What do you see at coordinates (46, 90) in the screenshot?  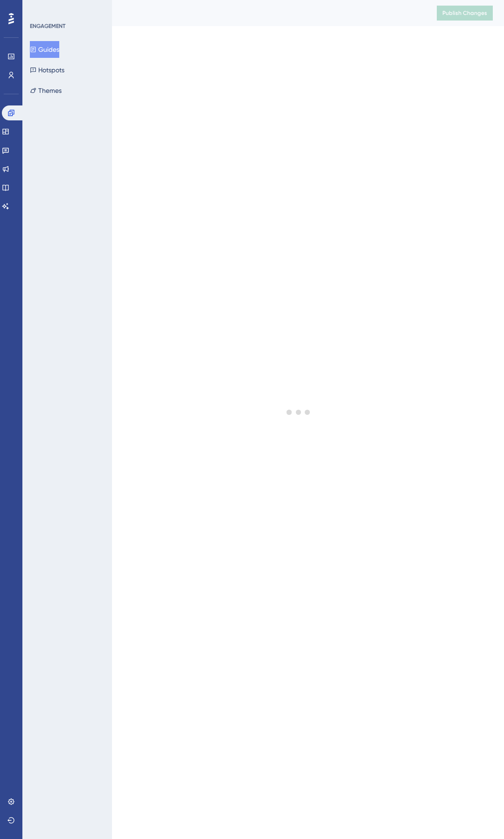 I see `button: Themes` at bounding box center [46, 90].